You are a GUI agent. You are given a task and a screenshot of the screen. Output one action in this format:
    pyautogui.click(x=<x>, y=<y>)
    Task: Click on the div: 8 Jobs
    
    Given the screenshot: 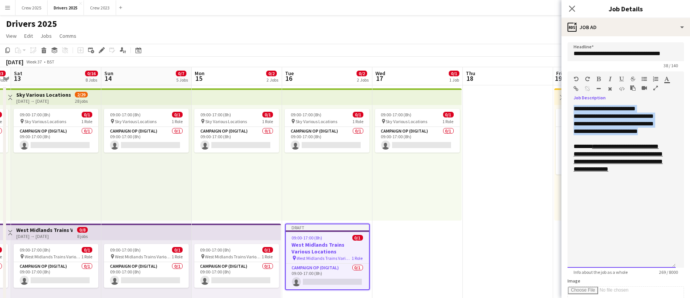 What is the action you would take?
    pyautogui.click(x=91, y=80)
    